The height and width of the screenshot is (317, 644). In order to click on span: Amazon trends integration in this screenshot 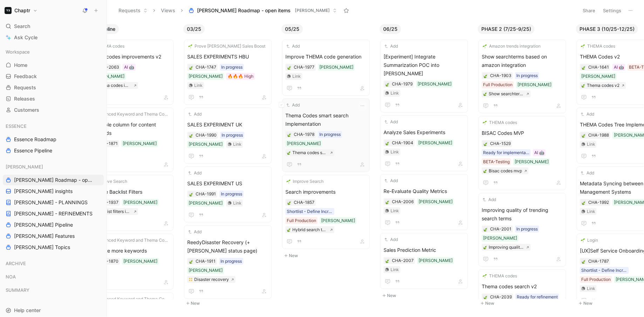, I will do `click(515, 46)`.